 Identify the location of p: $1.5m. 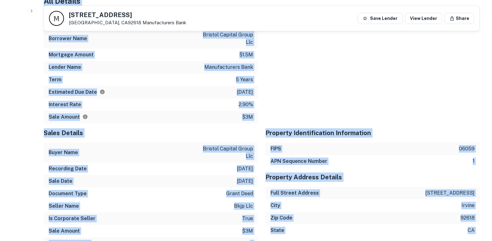
(246, 55).